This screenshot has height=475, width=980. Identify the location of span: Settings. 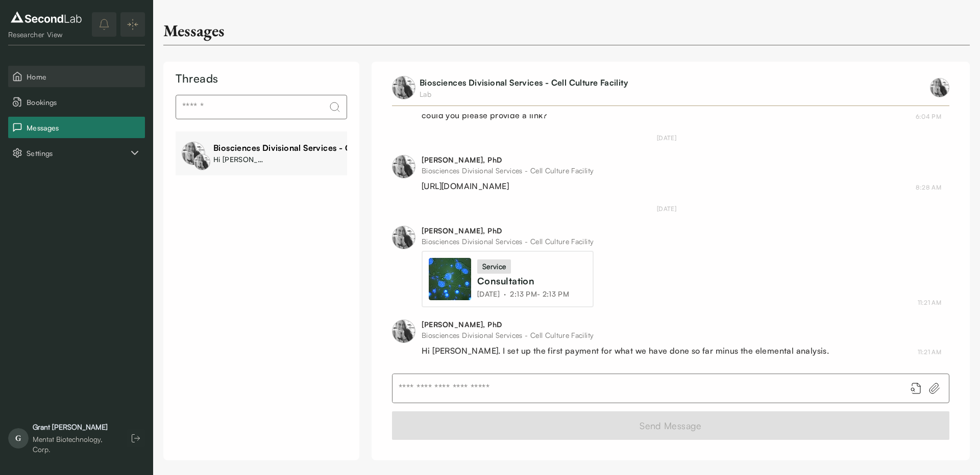
(77, 153).